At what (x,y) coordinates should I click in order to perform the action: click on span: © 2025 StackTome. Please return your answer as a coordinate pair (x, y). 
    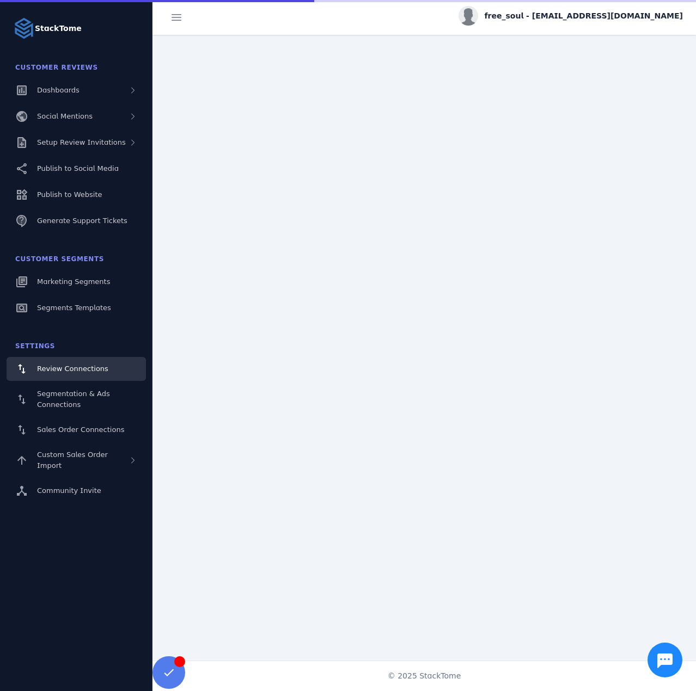
    Looking at the image, I should click on (424, 676).